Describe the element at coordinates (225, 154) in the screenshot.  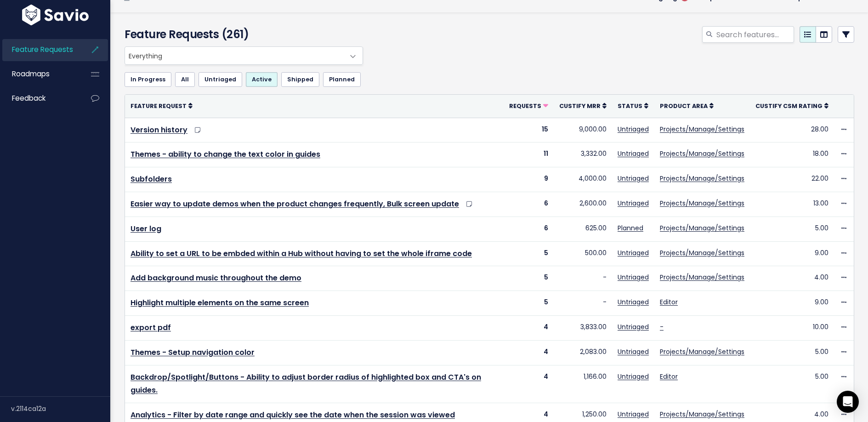
I see `a: Themes - ability to change the text color in guides` at that location.